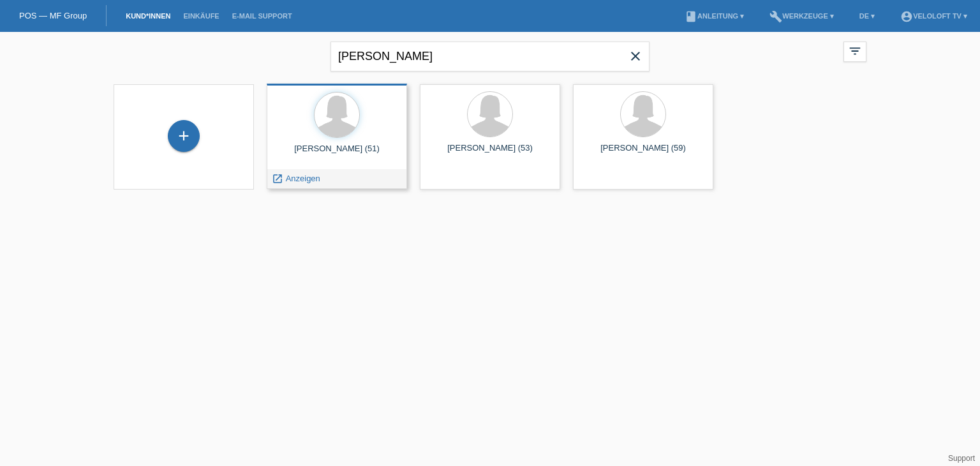 The width and height of the screenshot is (980, 466). What do you see at coordinates (635, 56) in the screenshot?
I see `i: close` at bounding box center [635, 56].